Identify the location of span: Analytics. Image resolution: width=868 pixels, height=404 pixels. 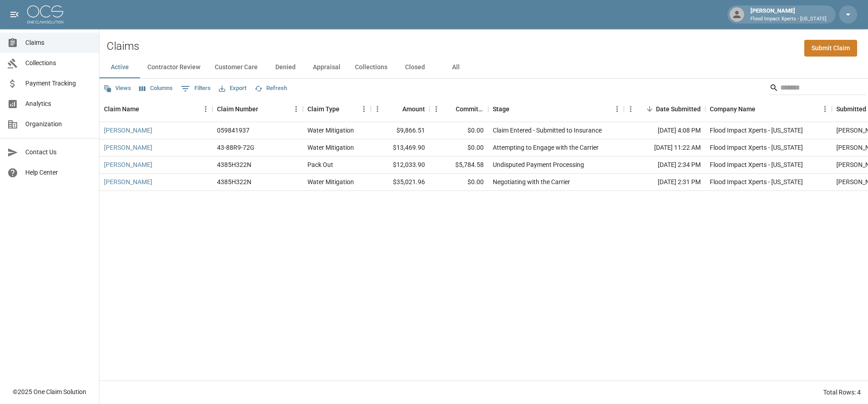
(59, 103).